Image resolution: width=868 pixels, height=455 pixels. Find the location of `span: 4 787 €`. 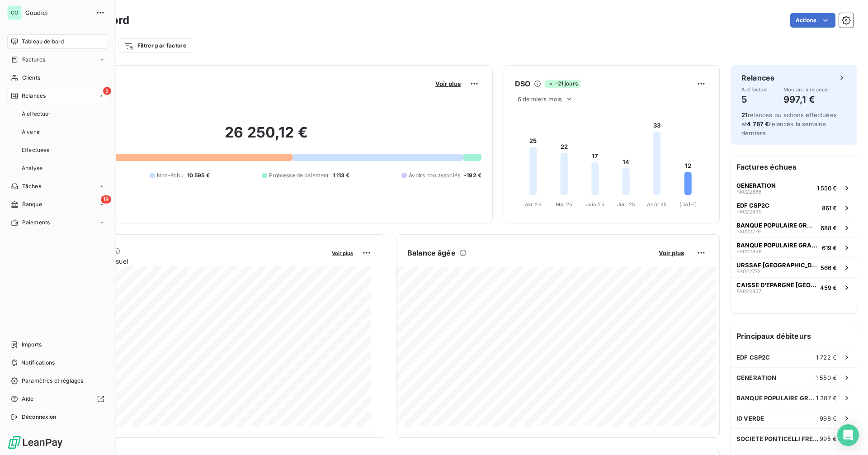

span: 4 787 € is located at coordinates (757, 124).